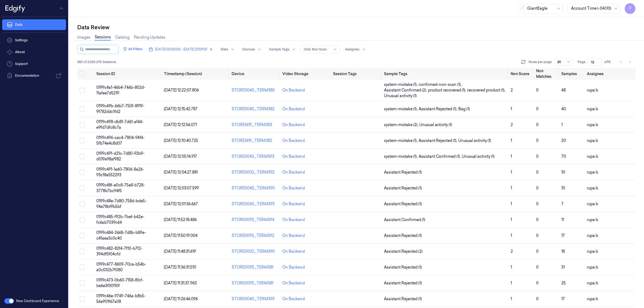  Describe the element at coordinates (630, 8) in the screenshot. I see `span: P` at that location.